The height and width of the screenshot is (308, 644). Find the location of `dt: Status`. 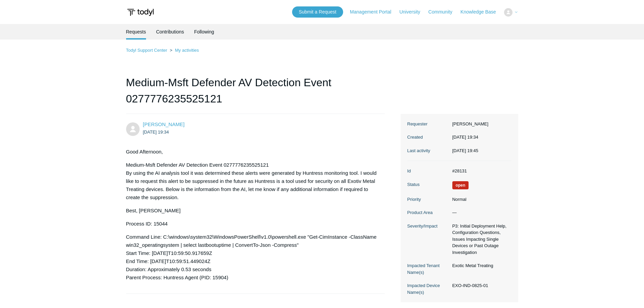

dt: Status is located at coordinates (428, 184).